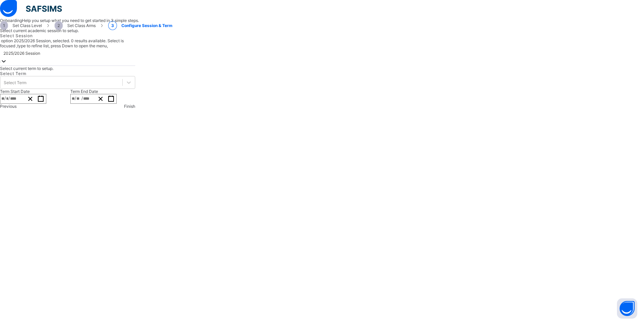  What do you see at coordinates (141, 25) in the screenshot?
I see `span: Configure Session & Term` at bounding box center [141, 25].